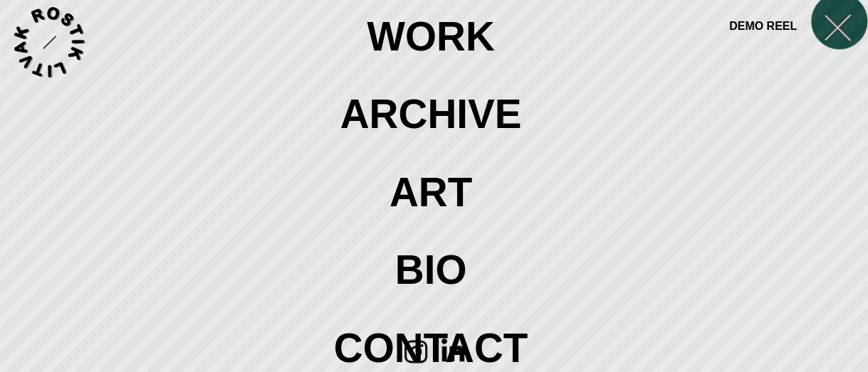 This screenshot has width=868, height=372. I want to click on a: work, so click(434, 37).